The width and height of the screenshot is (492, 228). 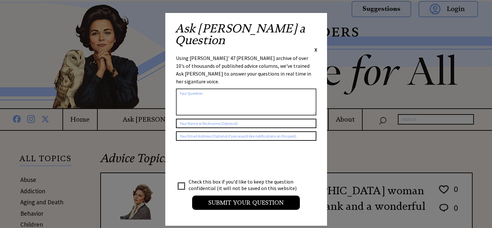 What do you see at coordinates (246, 202) in the screenshot?
I see `input: Submit your Question` at bounding box center [246, 202].